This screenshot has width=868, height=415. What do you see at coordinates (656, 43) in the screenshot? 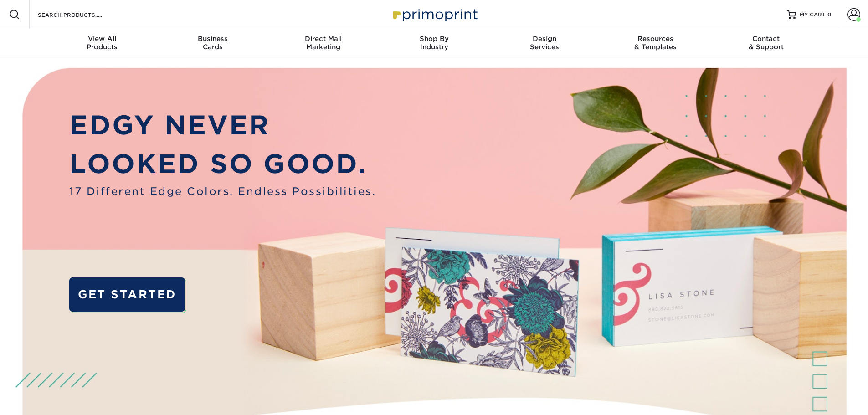
I see `div: & Templates` at bounding box center [656, 43].